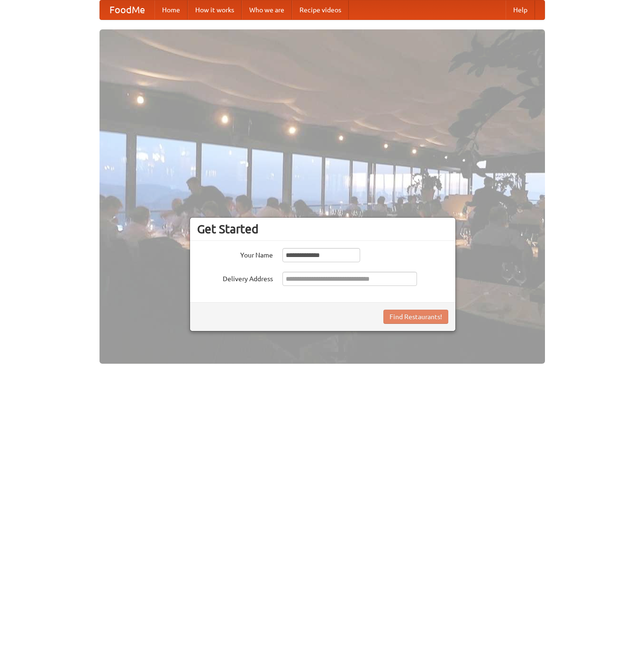  I want to click on label: Your Name, so click(235, 253).